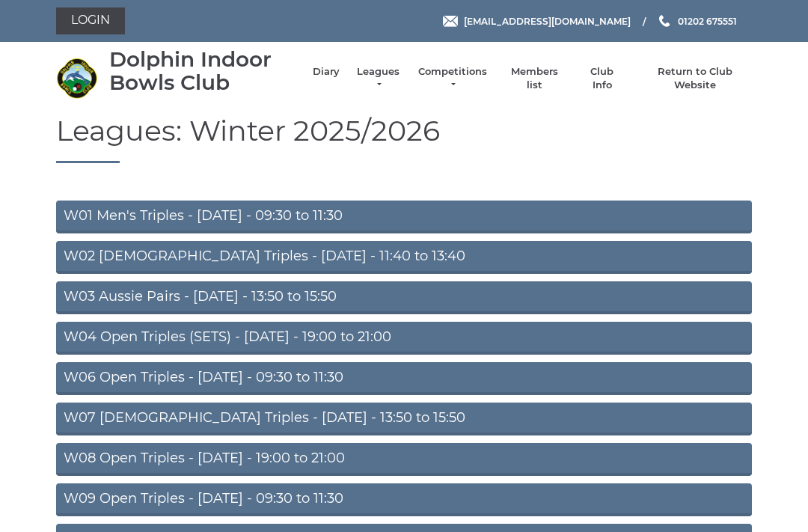  Describe the element at coordinates (77, 78) in the screenshot. I see `img: Dolphin Indoor Bowls Club` at that location.